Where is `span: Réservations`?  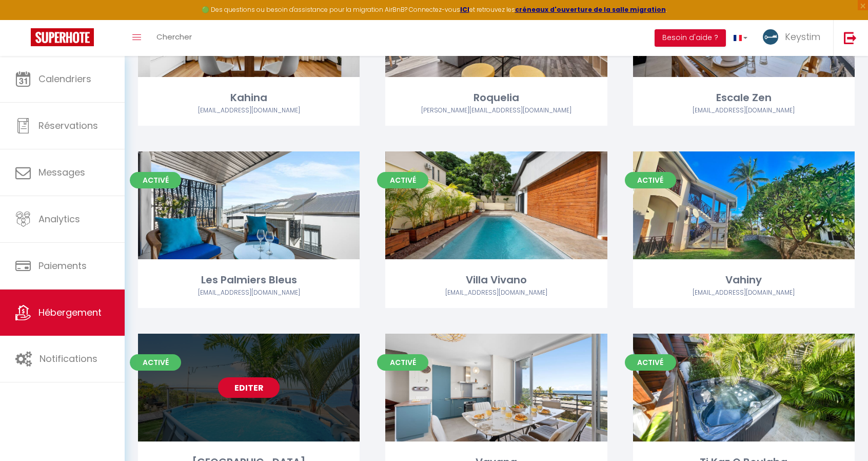 span: Réservations is located at coordinates (69, 125).